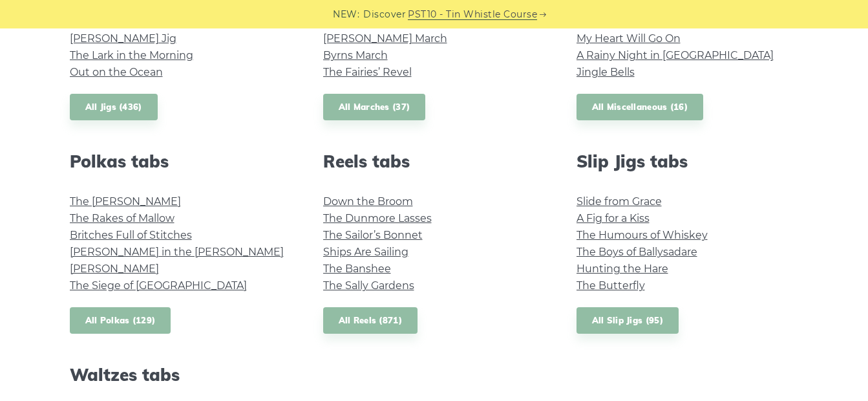 The width and height of the screenshot is (868, 401). I want to click on a: The Sailor’s Bonnet, so click(373, 234).